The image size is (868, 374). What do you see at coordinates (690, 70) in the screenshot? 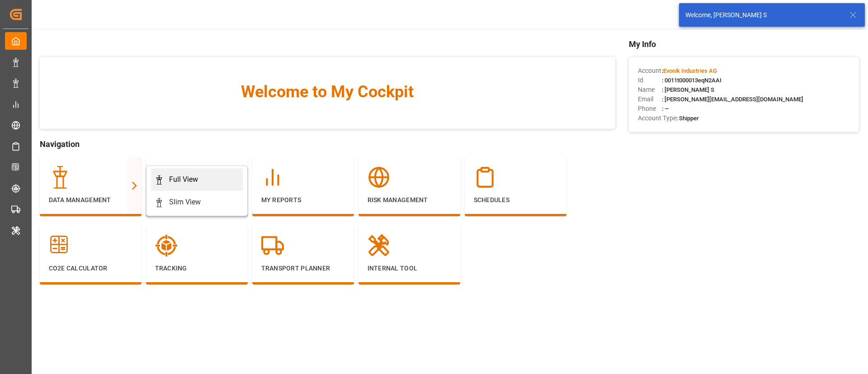
I see `span: Evonik Industries AG` at bounding box center [690, 70].